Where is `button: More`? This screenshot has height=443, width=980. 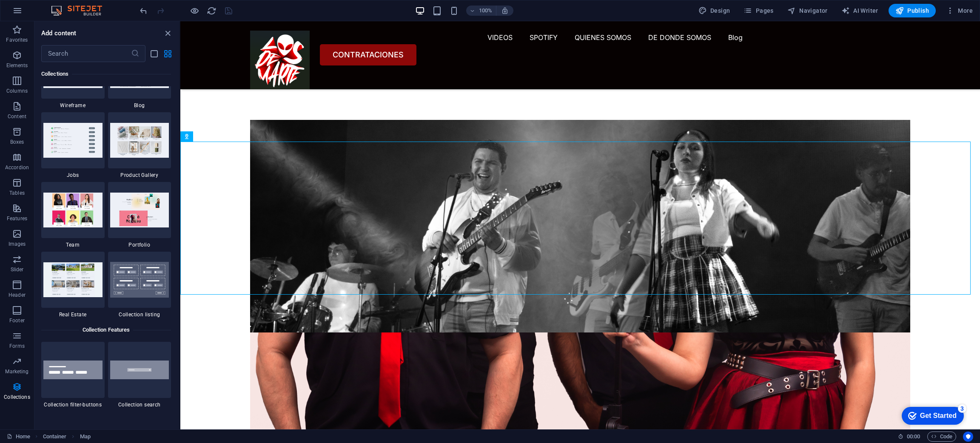 button: More is located at coordinates (960, 11).